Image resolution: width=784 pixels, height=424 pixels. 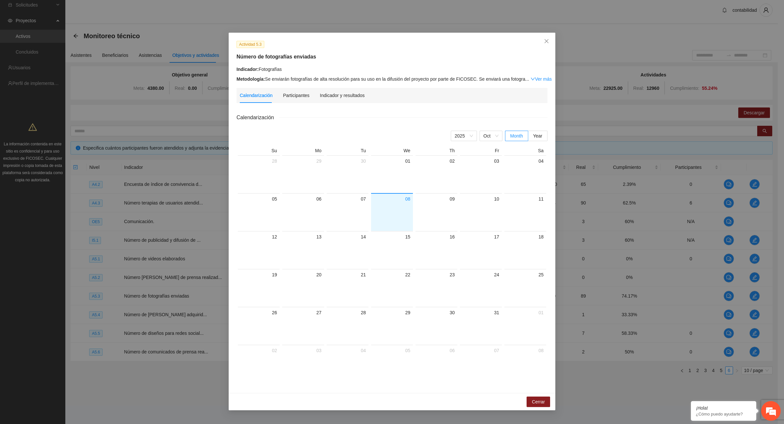 I want to click on div: 31, so click(x=481, y=313).